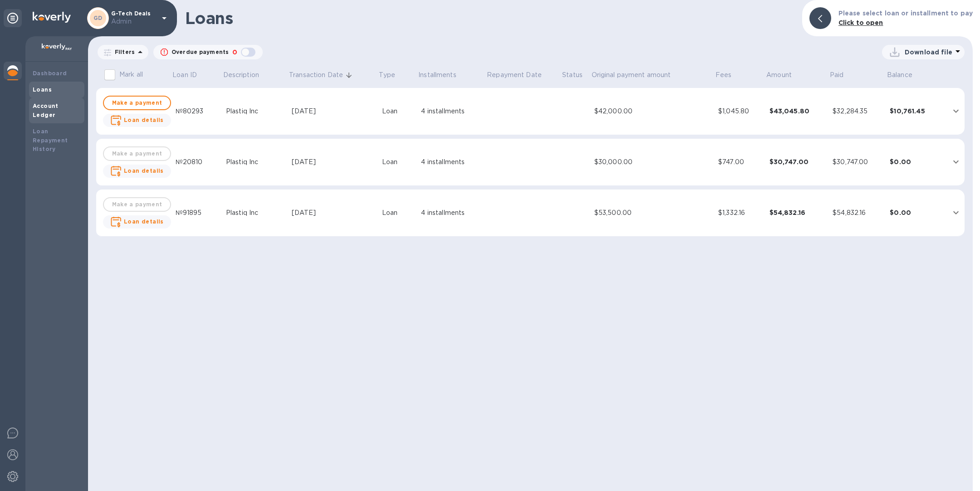 The image size is (980, 491). What do you see at coordinates (653, 162) in the screenshot?
I see `div: $30,000.00` at bounding box center [653, 162].